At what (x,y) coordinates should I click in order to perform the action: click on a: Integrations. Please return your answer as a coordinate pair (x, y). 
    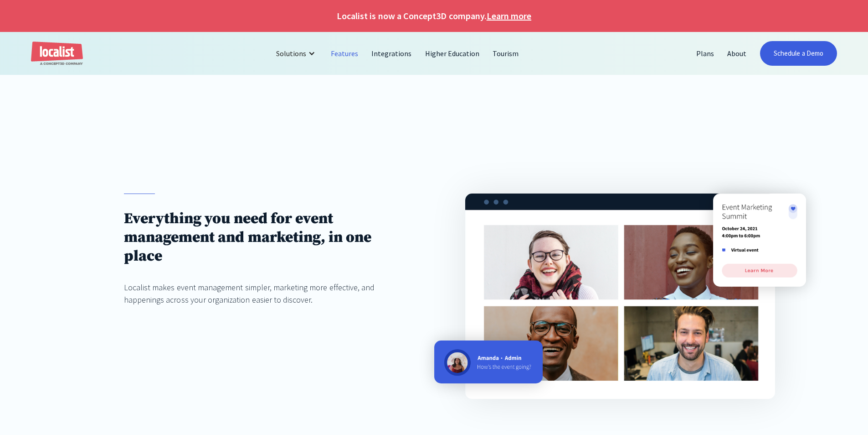
    Looking at the image, I should click on (392, 53).